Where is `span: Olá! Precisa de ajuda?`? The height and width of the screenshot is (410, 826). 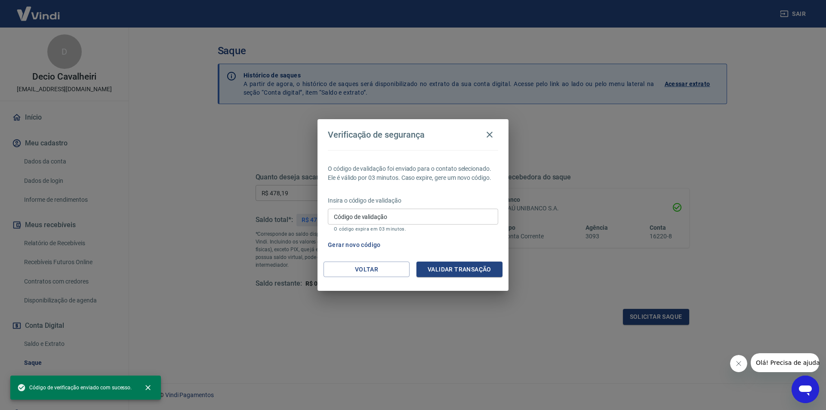 span: Olá! Precisa de ajuda? is located at coordinates (39, 9).